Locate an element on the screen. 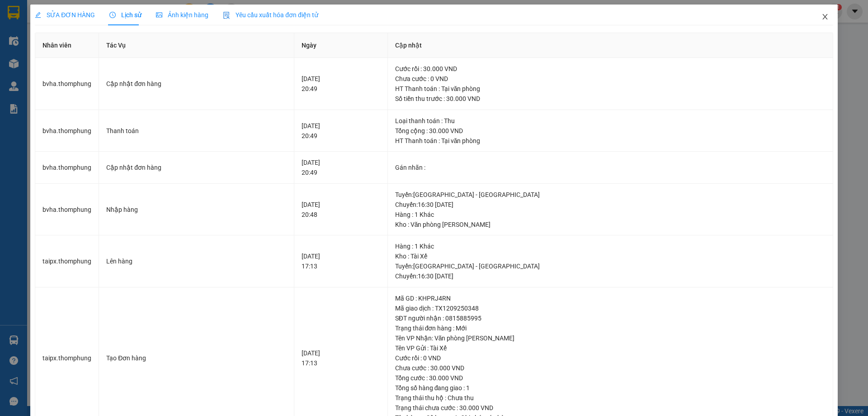  span: SỬA ĐƠN HÀNG is located at coordinates (64, 15).